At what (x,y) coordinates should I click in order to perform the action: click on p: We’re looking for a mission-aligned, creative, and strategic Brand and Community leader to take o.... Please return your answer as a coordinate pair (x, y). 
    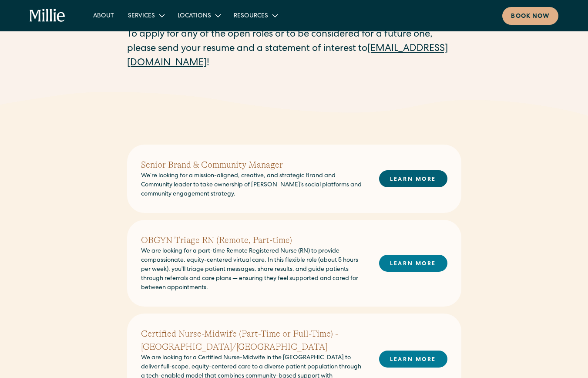
    Looking at the image, I should click on (253, 185).